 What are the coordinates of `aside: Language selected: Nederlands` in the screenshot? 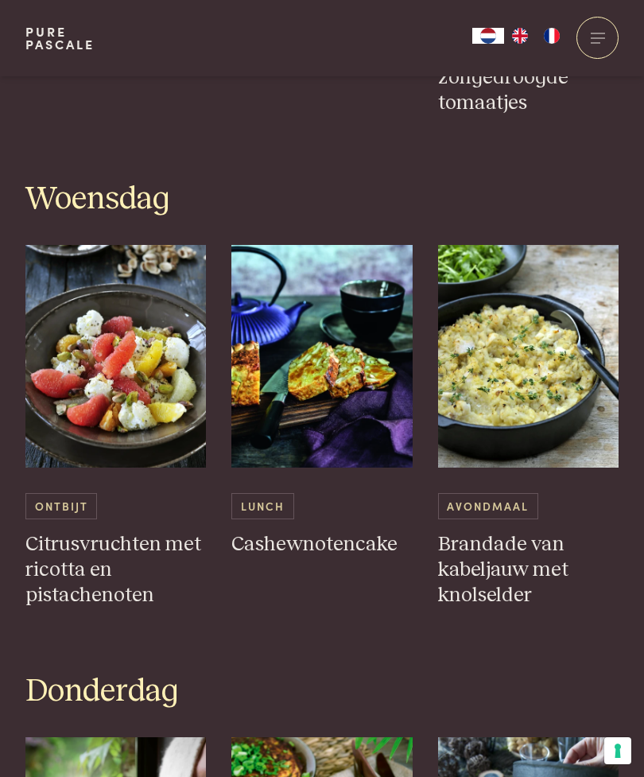 It's located at (520, 36).